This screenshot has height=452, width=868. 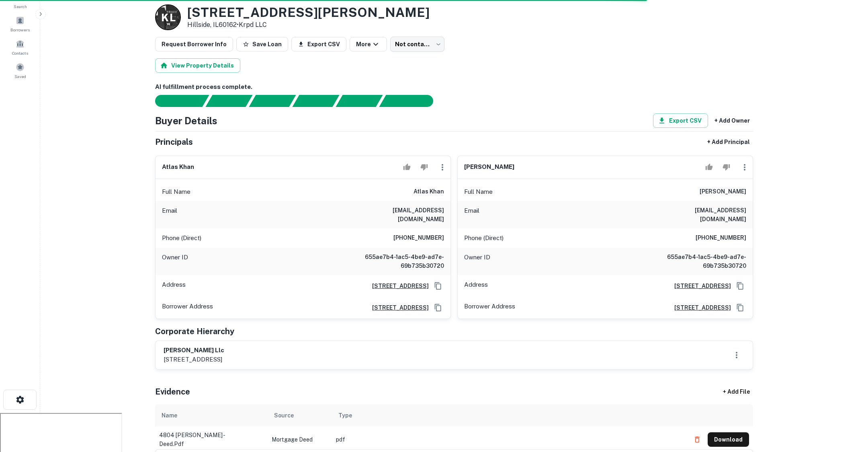 What do you see at coordinates (20, 70) in the screenshot?
I see `div: Saved` at bounding box center [20, 70].